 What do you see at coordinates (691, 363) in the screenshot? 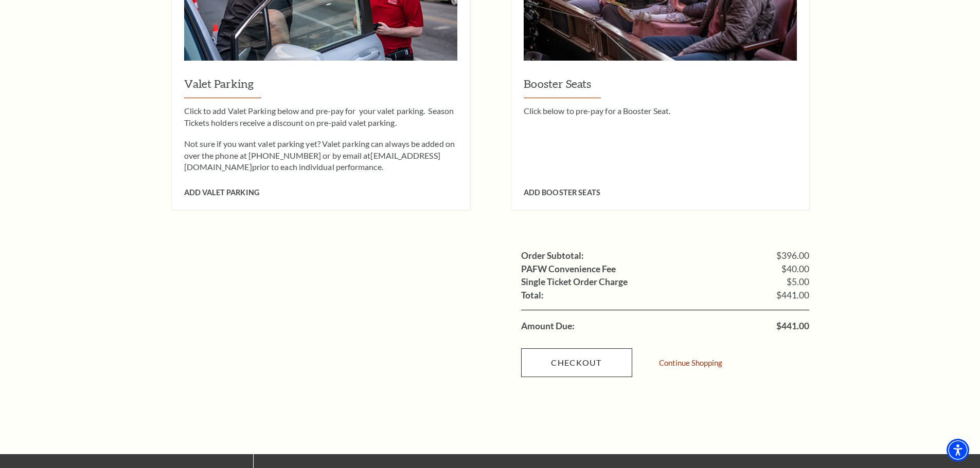
I see `a: Continue Shopping` at bounding box center [691, 363].